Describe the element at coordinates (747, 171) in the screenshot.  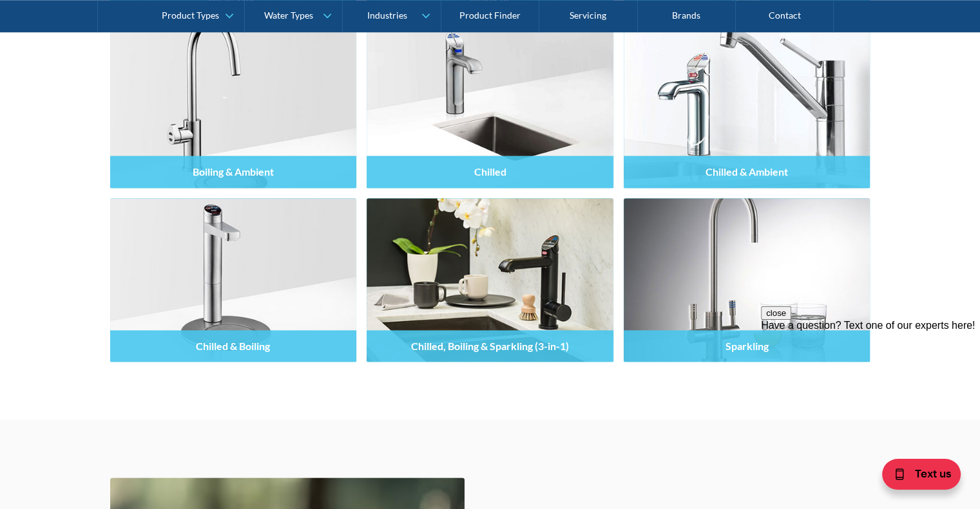
I see `h4: Chilled & Ambient` at that location.